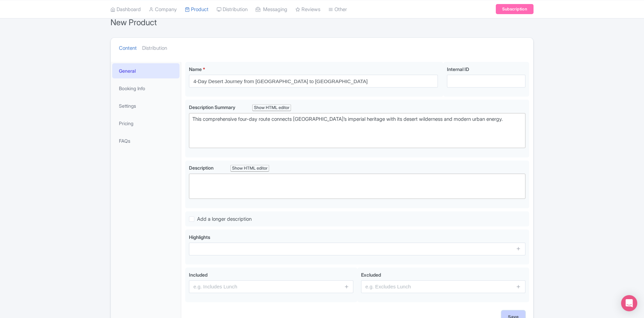 The height and width of the screenshot is (318, 644). Describe the element at coordinates (629, 303) in the screenshot. I see `div: Open Intercom Messenger` at that location.